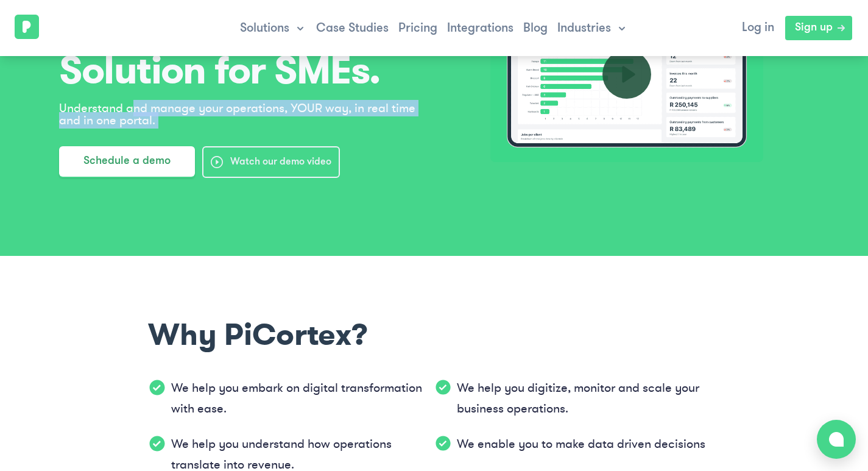 Image resolution: width=868 pixels, height=471 pixels. I want to click on button: Schedule a demo, so click(126, 162).